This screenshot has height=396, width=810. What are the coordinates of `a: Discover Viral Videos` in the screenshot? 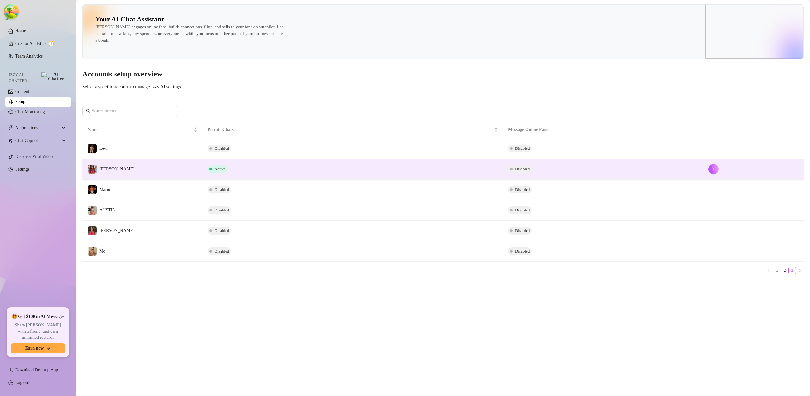 It's located at (35, 157).